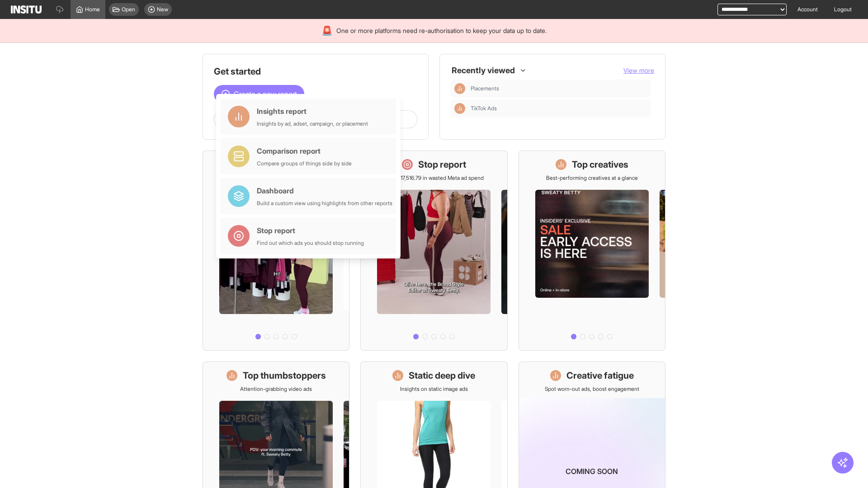 This screenshot has height=488, width=868. I want to click on h1: Stop report, so click(442, 164).